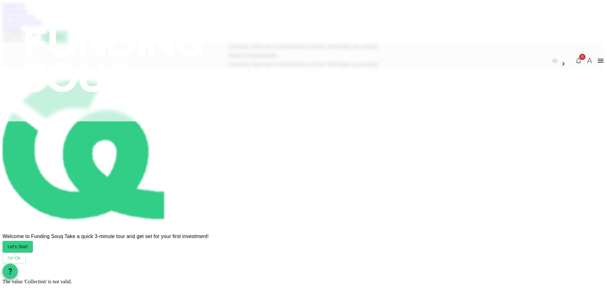 The width and height of the screenshot is (607, 288). I want to click on button: I'm Ok, so click(14, 258).